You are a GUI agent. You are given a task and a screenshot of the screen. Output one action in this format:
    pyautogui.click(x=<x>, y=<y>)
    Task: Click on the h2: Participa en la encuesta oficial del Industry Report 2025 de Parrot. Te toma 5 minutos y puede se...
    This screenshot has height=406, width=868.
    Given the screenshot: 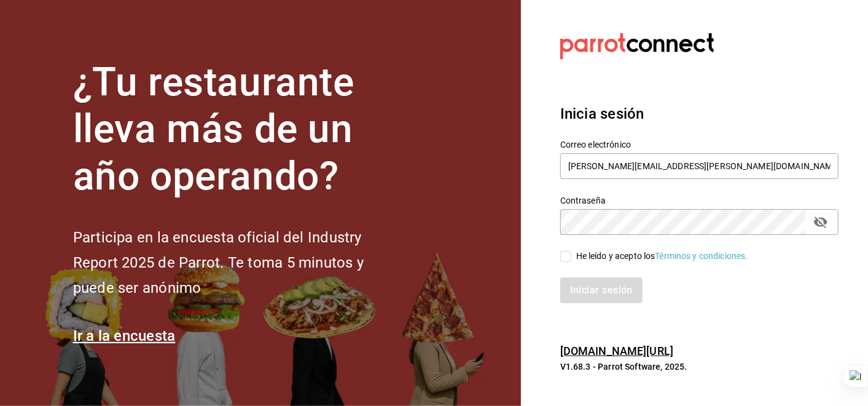 What is the action you would take?
    pyautogui.click(x=239, y=263)
    